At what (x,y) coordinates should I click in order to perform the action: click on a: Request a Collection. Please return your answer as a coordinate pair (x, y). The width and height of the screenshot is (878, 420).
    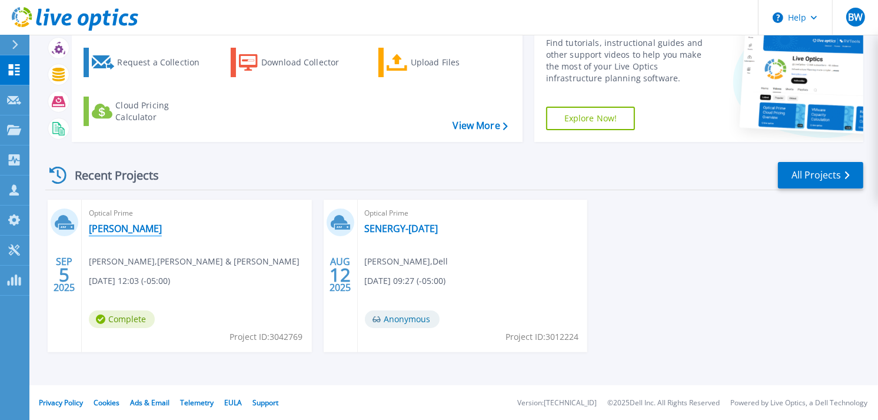
    Looking at the image, I should click on (149, 62).